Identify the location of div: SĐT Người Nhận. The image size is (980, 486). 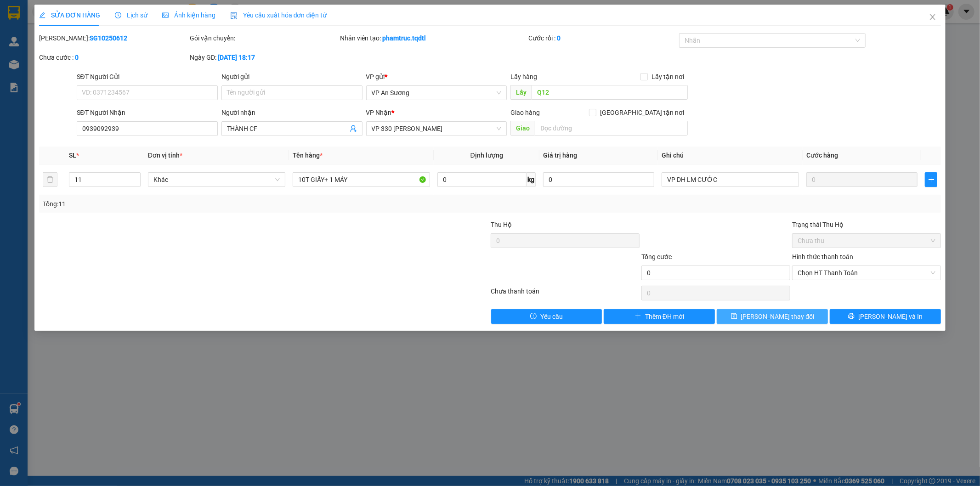
(147, 113).